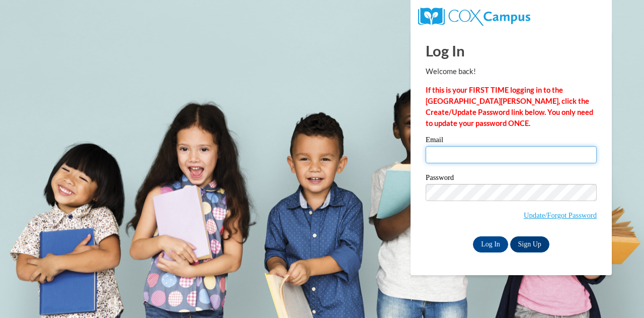 The width and height of the screenshot is (644, 318). Describe the element at coordinates (511, 71) in the screenshot. I see `p: Welcome back!` at that location.